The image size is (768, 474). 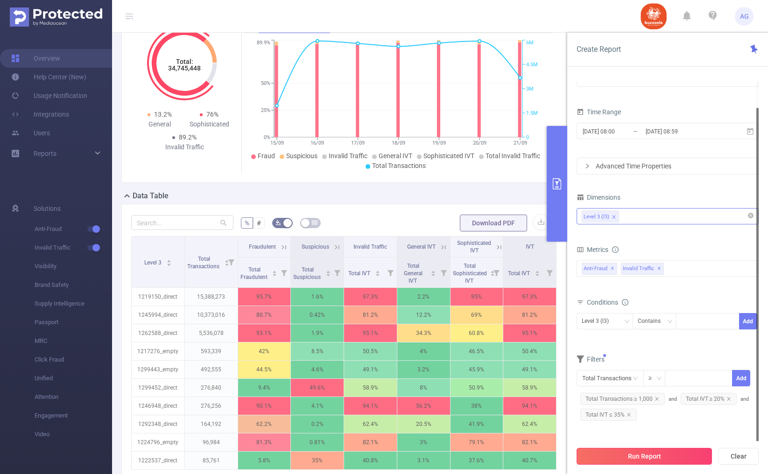 What do you see at coordinates (47, 209) in the screenshot?
I see `span: Solutions` at bounding box center [47, 209].